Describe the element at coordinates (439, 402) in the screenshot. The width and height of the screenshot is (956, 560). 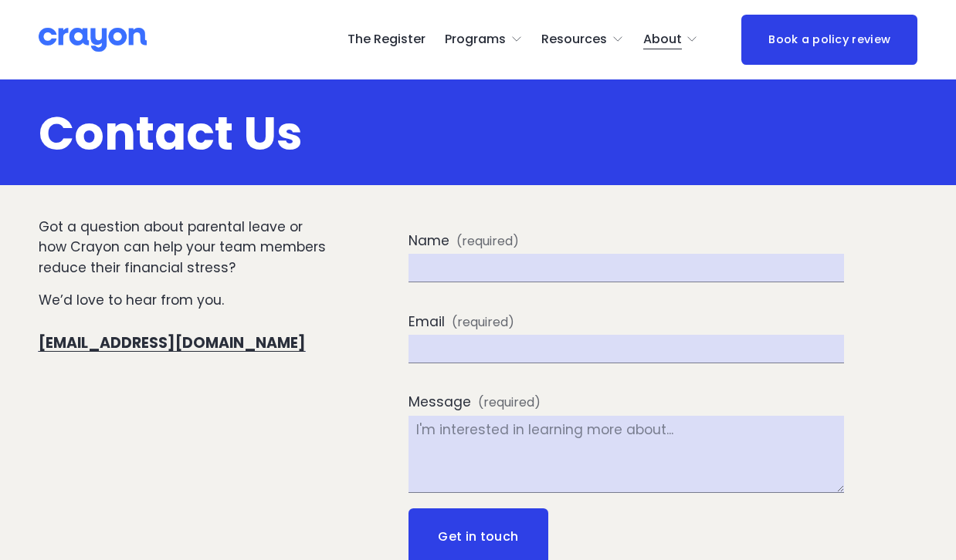
I see `span: Message` at that location.